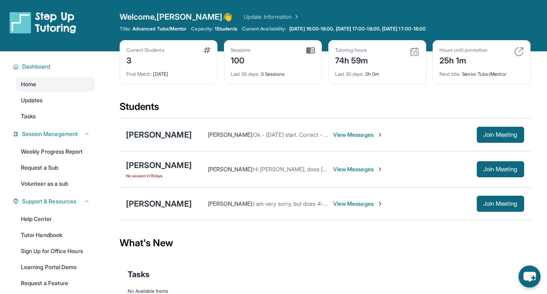 The height and width of the screenshot is (294, 547). Describe the element at coordinates (28, 84) in the screenshot. I see `span: Home` at that location.